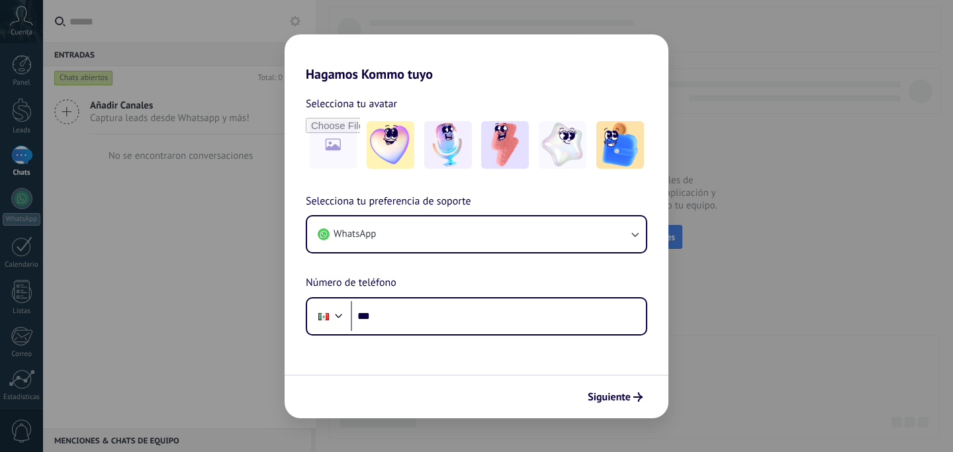 This screenshot has width=953, height=452. Describe the element at coordinates (615, 397) in the screenshot. I see `button: Siguiente` at that location.